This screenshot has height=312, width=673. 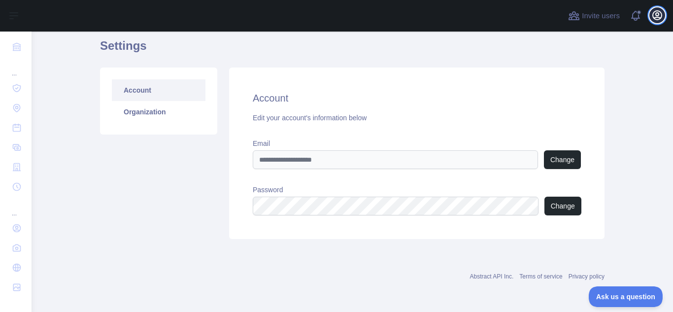 I want to click on a: Account, so click(x=159, y=90).